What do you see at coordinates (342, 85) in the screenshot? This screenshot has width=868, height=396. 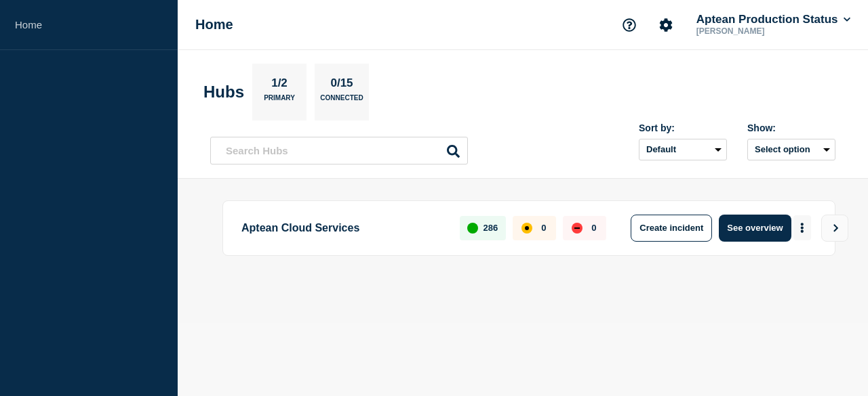 I see `p: 0/15` at bounding box center [342, 85].